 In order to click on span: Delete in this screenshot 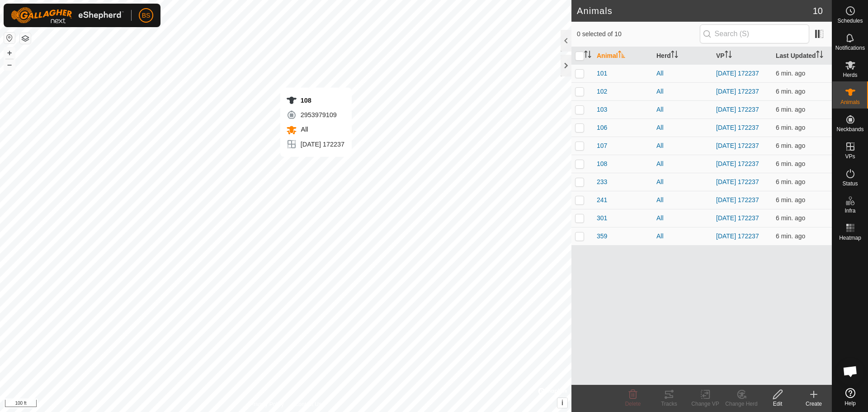, I will do `click(633, 404)`.